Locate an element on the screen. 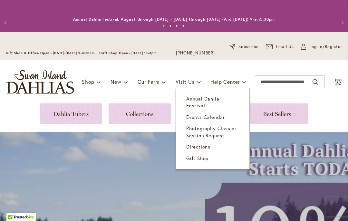  a: Email Us is located at coordinates (280, 47).